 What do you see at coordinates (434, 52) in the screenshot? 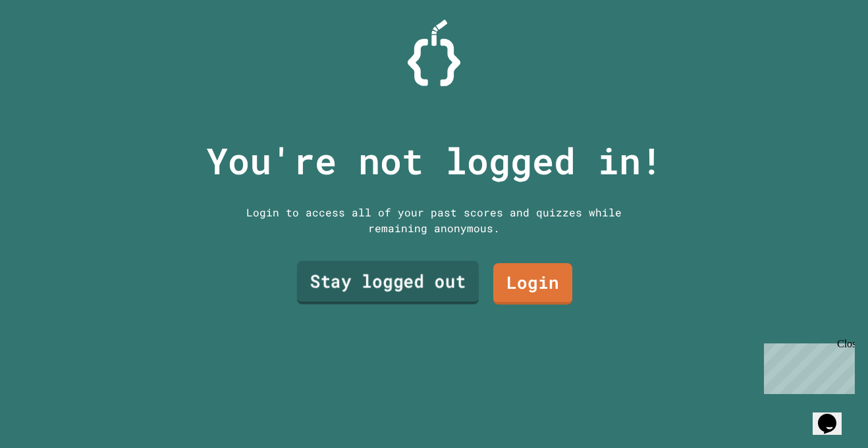
I see `img: Logo.svg` at bounding box center [434, 52].